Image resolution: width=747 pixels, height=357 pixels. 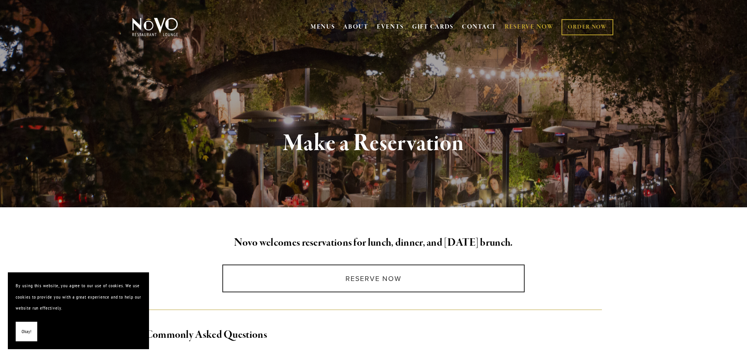 I want to click on span: Okay!, so click(x=26, y=332).